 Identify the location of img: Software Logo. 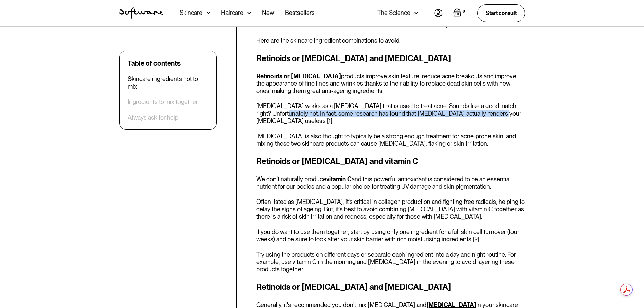
(141, 13).